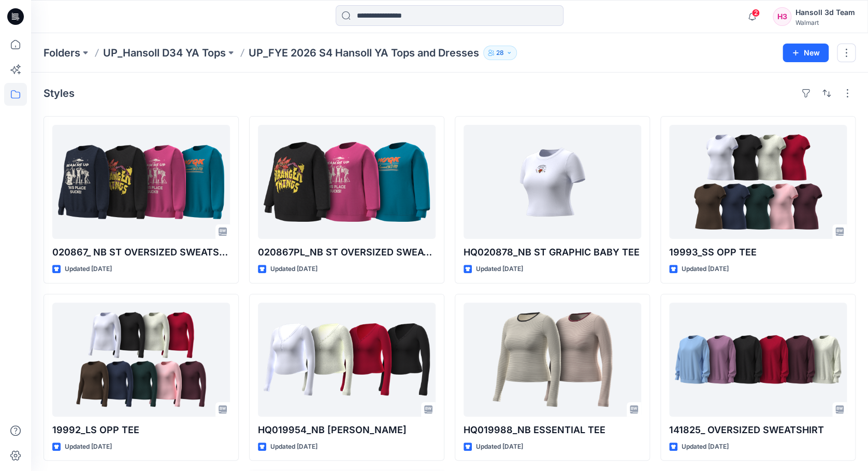 The width and height of the screenshot is (868, 471). Describe the element at coordinates (825, 12) in the screenshot. I see `div: Hansoll 3d Team` at that location.